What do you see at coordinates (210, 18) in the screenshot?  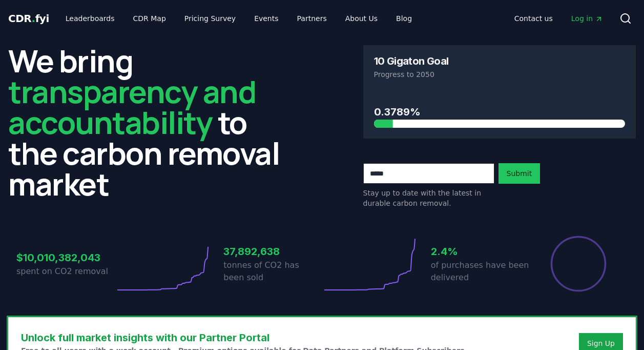 I see `a: Pricing Survey` at bounding box center [210, 18].